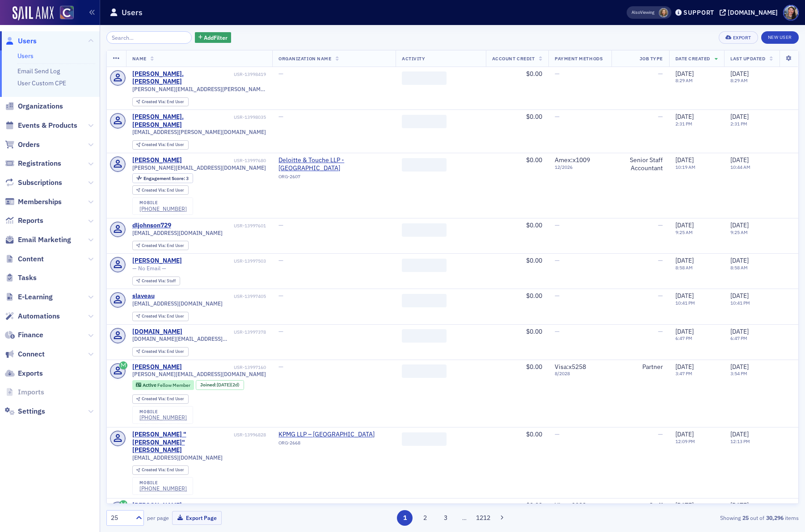  Describe the element at coordinates (40, 202) in the screenshot. I see `span: Memberships` at that location.